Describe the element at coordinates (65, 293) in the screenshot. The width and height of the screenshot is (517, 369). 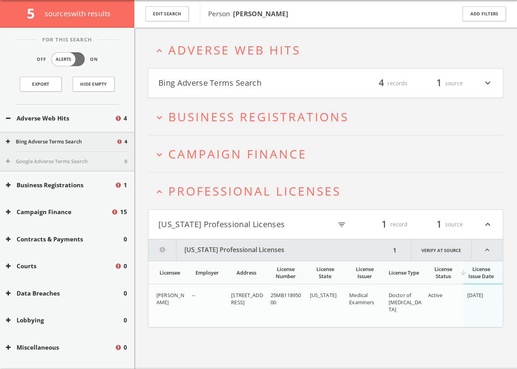
I see `button: Data Breaches` at that location.